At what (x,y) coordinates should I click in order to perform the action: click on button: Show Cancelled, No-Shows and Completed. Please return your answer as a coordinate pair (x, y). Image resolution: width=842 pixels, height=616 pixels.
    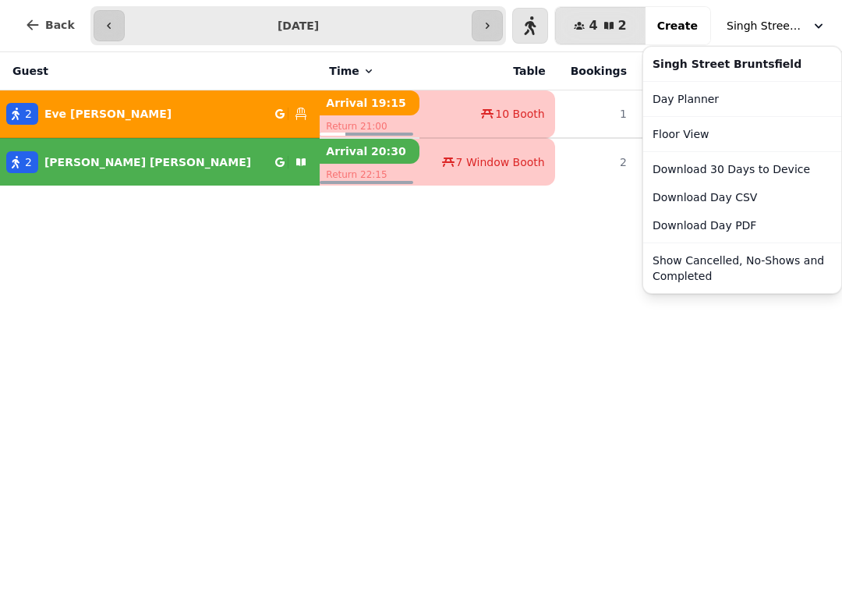
    Looking at the image, I should click on (742, 268).